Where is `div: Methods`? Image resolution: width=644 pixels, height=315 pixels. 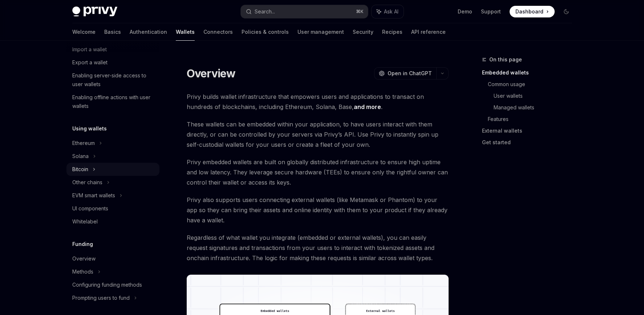
div: Methods is located at coordinates (83, 272).